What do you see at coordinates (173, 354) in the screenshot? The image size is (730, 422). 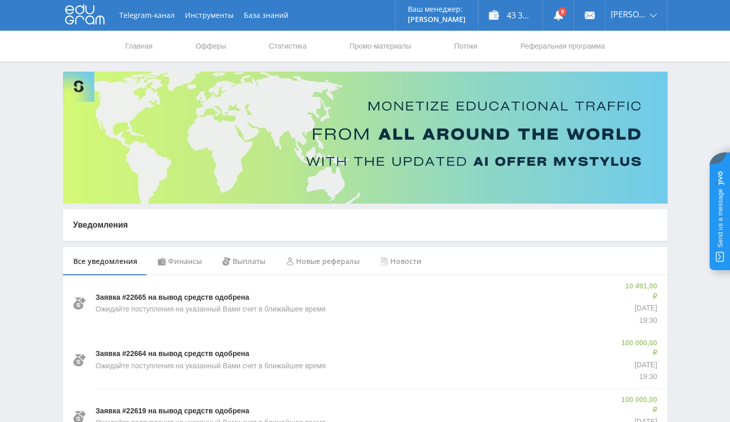 I see `p: Заявка #22664 на вывод средств одобрена` at bounding box center [173, 354].